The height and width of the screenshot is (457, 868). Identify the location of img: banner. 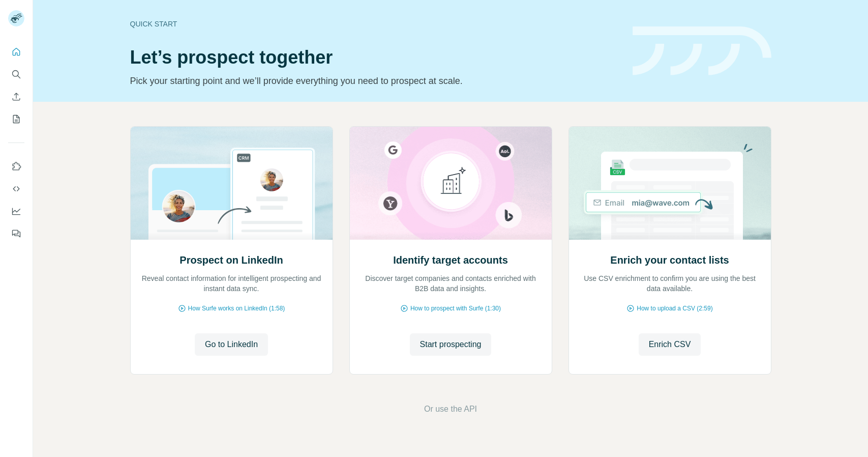
(702, 51).